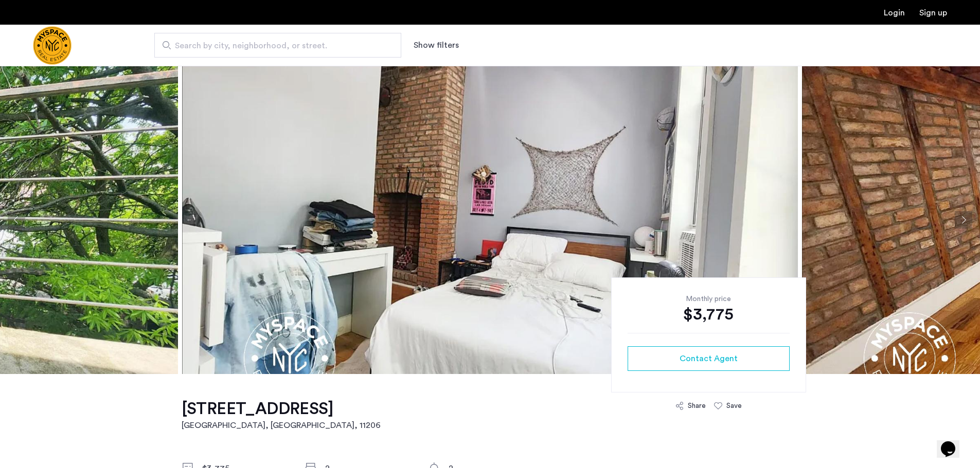 This screenshot has height=468, width=980. Describe the element at coordinates (697, 406) in the screenshot. I see `div: Share` at that location.